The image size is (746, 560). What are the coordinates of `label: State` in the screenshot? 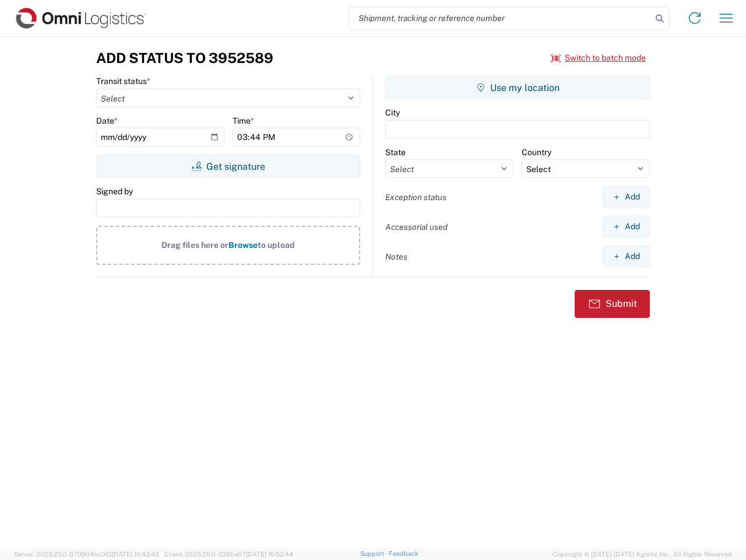 It's located at (395, 152).